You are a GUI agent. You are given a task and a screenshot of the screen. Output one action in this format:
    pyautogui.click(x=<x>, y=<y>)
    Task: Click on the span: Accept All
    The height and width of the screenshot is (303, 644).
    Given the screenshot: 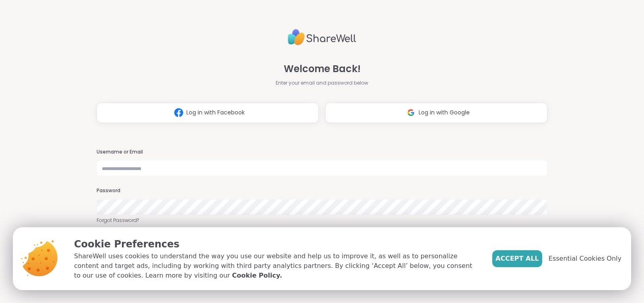 What is the action you would take?
    pyautogui.click(x=517, y=259)
    